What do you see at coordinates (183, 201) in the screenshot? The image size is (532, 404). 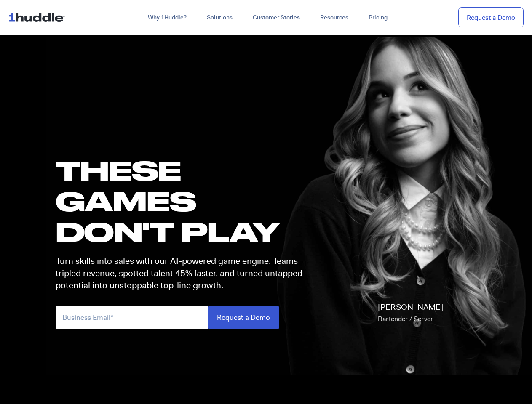 I see `h1: these GAMES DON'T PLAY` at bounding box center [183, 201].